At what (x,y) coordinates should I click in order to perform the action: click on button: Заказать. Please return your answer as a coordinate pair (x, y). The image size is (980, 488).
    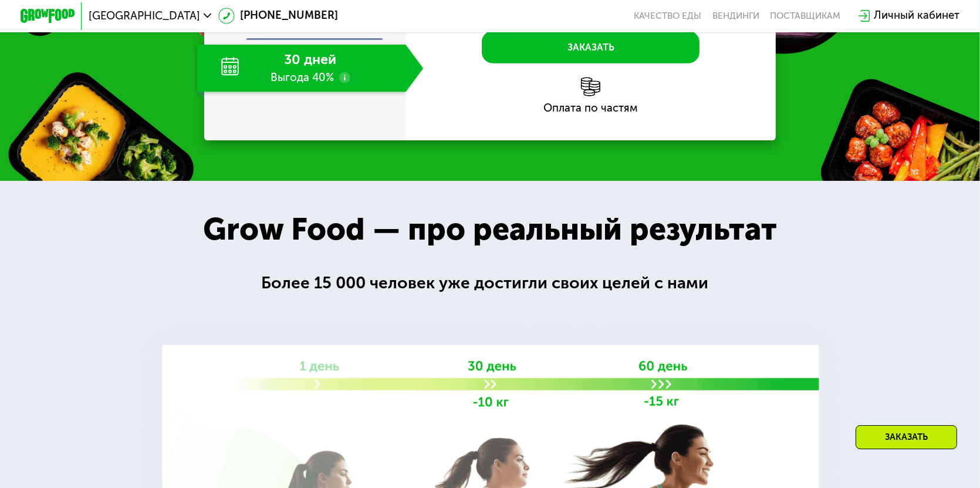
    Looking at the image, I should click on (590, 47).